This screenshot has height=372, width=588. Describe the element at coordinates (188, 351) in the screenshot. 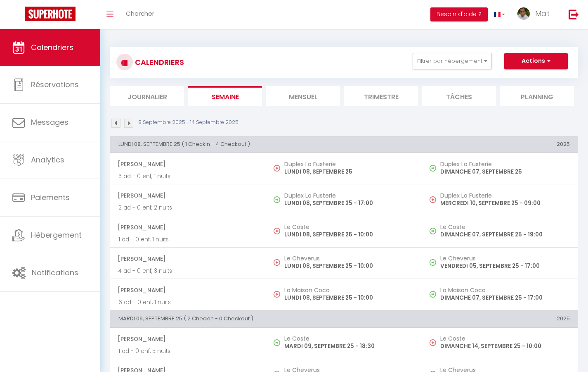

I see `p: 1 ad - 0 enf, 5 nuits` at that location.